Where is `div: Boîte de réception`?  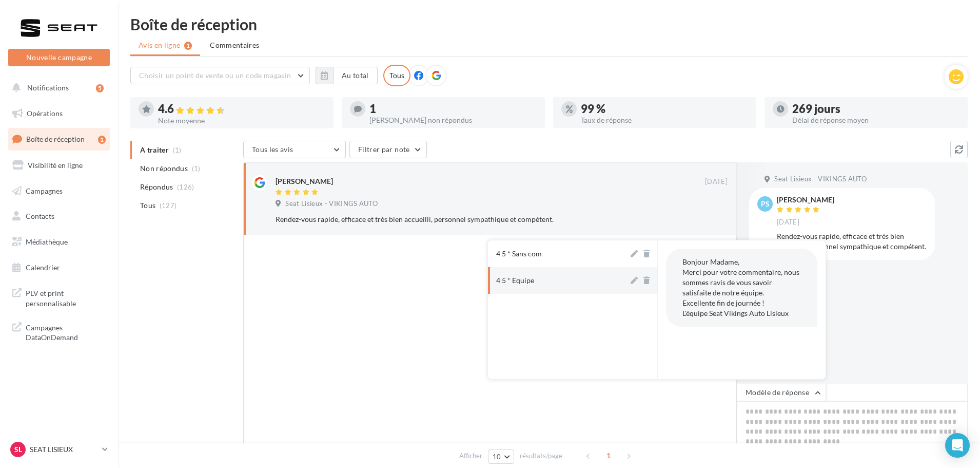 div: Boîte de réception is located at coordinates (549, 24).